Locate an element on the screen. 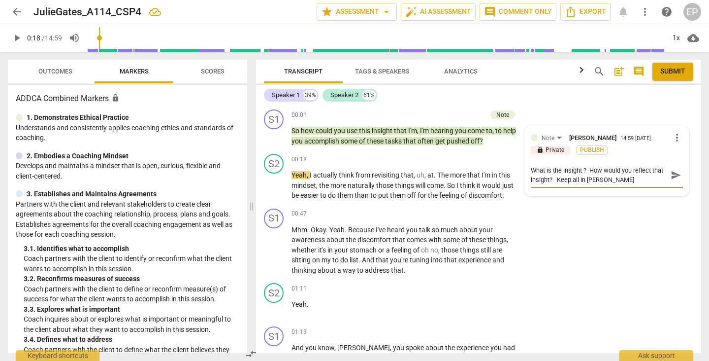 The image size is (709, 361). span: list is located at coordinates (354, 260).